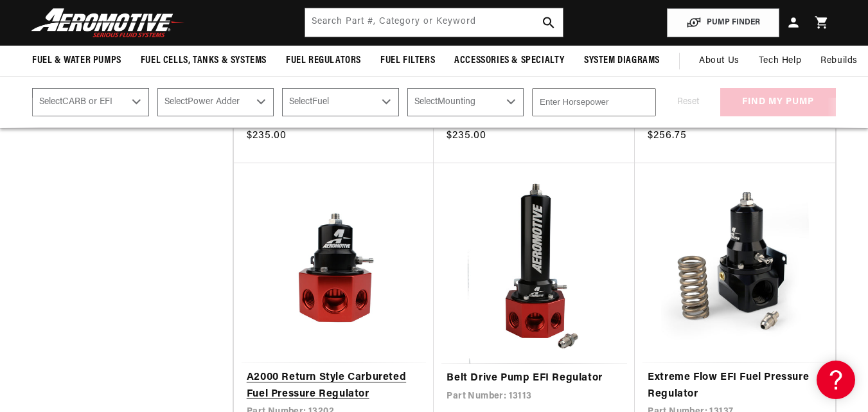 The image size is (868, 412). What do you see at coordinates (76, 61) in the screenshot?
I see `summary: Fuel & Water Pumps` at bounding box center [76, 61].